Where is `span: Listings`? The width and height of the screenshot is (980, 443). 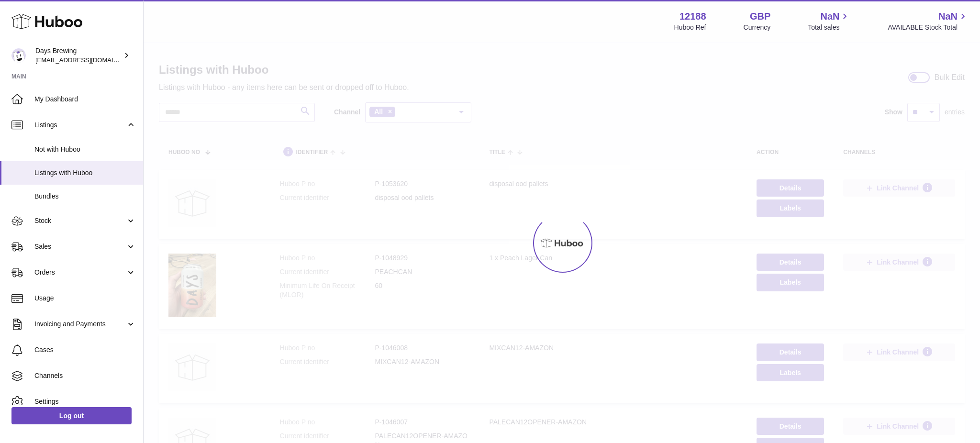 span: Listings is located at coordinates (80, 125).